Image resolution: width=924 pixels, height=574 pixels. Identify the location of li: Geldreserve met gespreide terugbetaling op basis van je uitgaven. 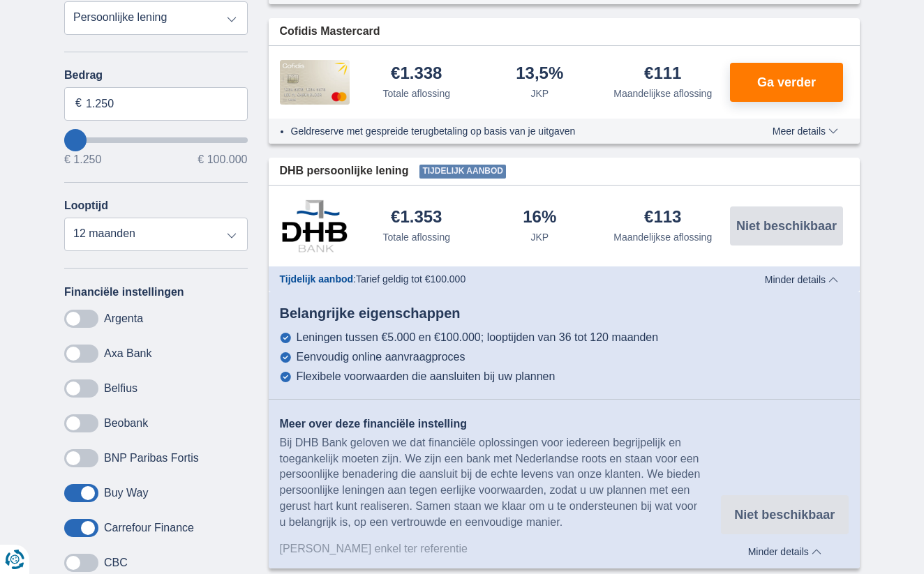
(506, 131).